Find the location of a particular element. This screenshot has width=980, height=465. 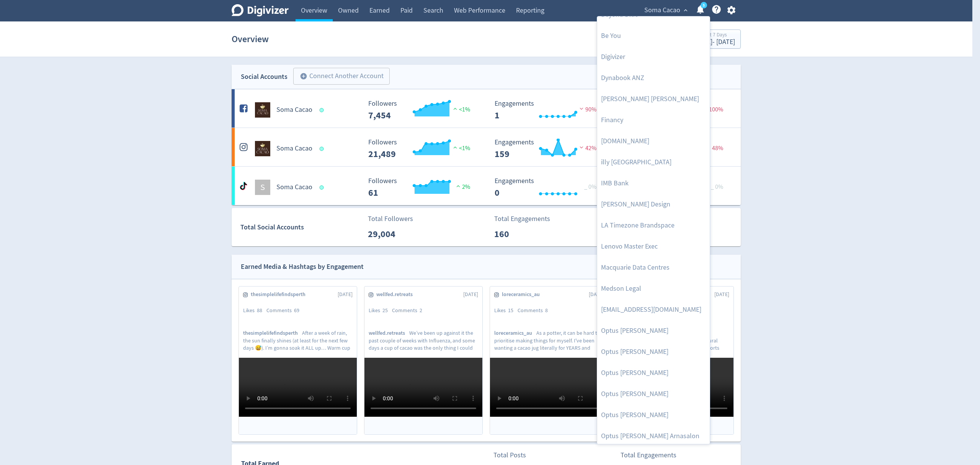

a: LA Timezone Brandspace is located at coordinates (653, 225).